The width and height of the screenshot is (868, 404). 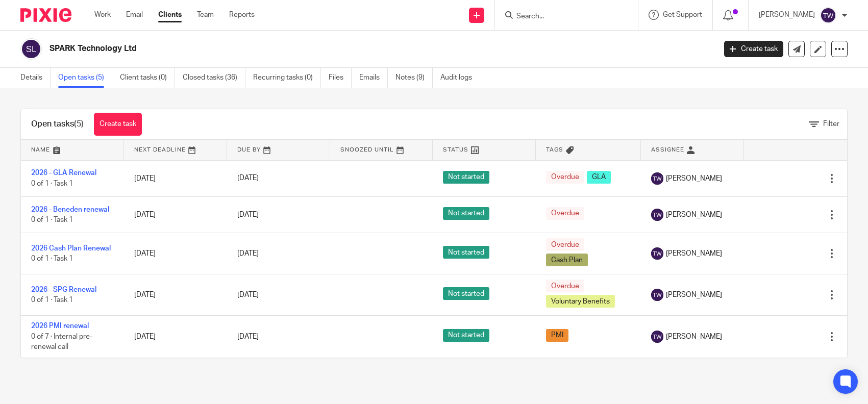 What do you see at coordinates (460, 78) in the screenshot?
I see `a: Audit logs` at bounding box center [460, 78].